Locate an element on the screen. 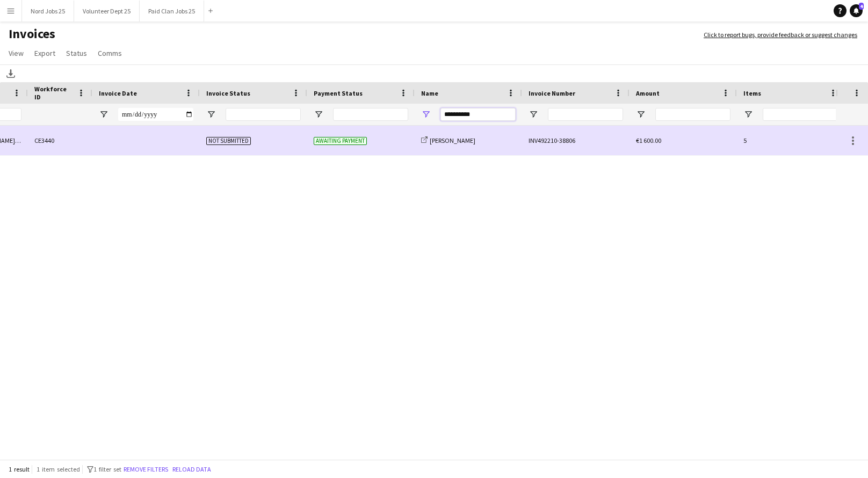  button: Paid Clan Jobs 25 is located at coordinates (172, 11).